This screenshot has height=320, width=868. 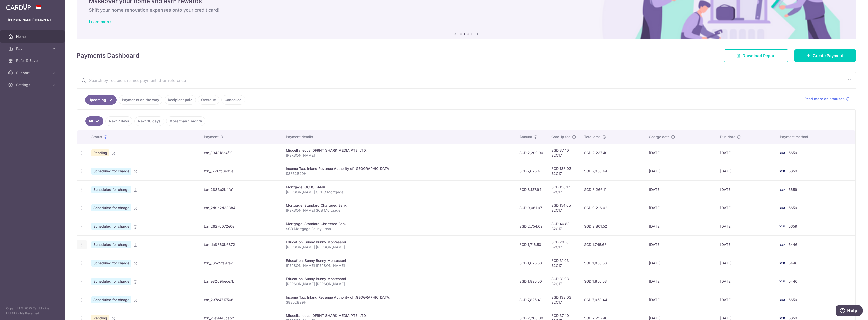 What do you see at coordinates (612, 152) in the screenshot?
I see `td: SGD 2,237.40` at bounding box center [612, 152].